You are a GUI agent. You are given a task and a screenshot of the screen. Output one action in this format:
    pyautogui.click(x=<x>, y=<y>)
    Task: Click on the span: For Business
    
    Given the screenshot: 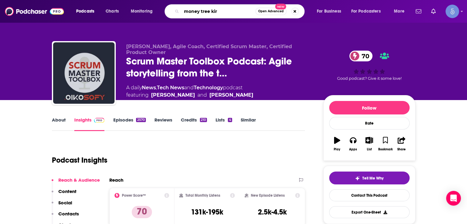 What is the action you would take?
    pyautogui.click(x=329, y=11)
    